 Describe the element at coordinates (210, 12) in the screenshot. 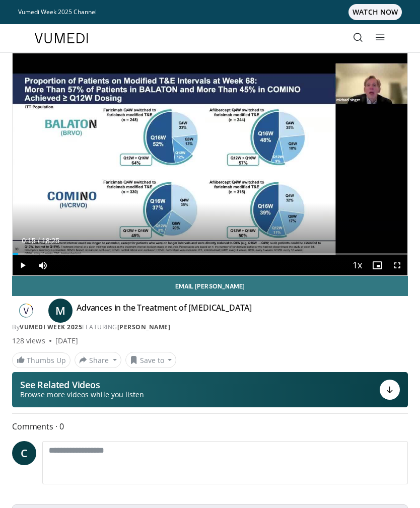

I see `a: Vumedi Week 2025 ChannelWATCH NOW` at that location.